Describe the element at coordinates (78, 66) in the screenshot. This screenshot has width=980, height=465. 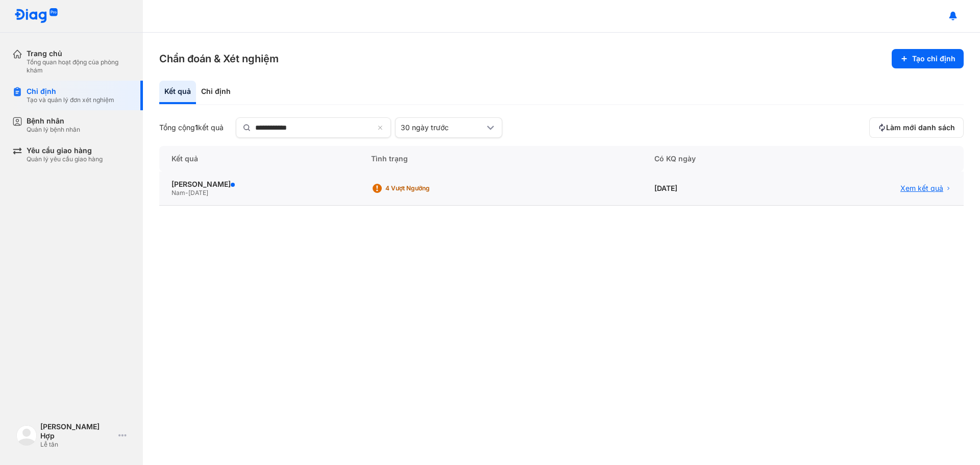
I see `div: Tổng quan hoạt động của phòng khám` at that location.